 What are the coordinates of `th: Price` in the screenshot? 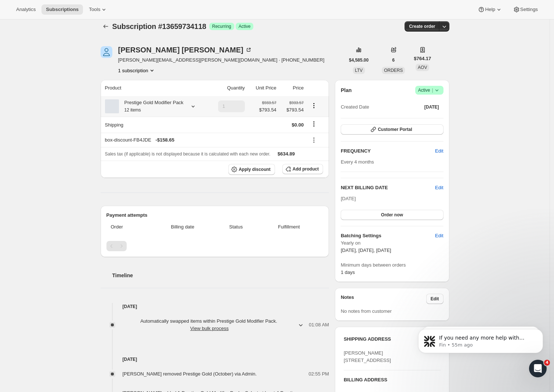 It's located at (292, 88).